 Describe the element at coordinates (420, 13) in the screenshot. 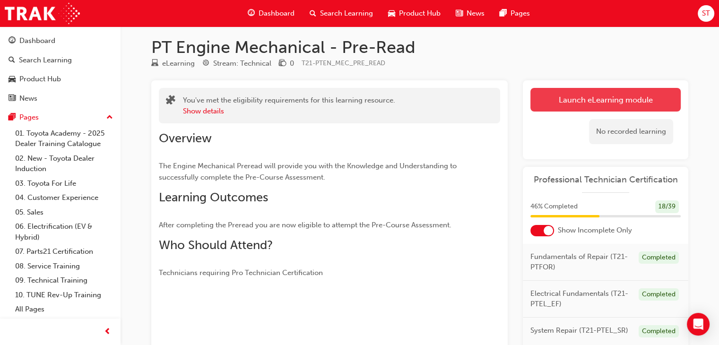

I see `span: Product Hub` at that location.